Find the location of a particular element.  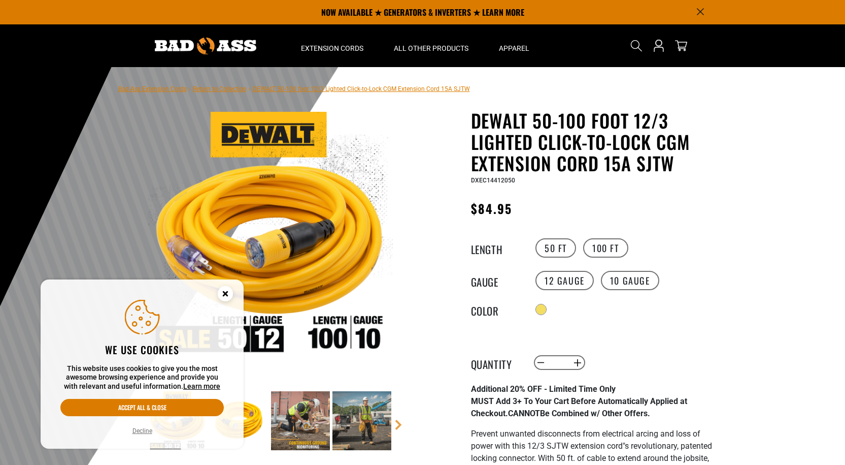

legend: Length is located at coordinates (497, 248).